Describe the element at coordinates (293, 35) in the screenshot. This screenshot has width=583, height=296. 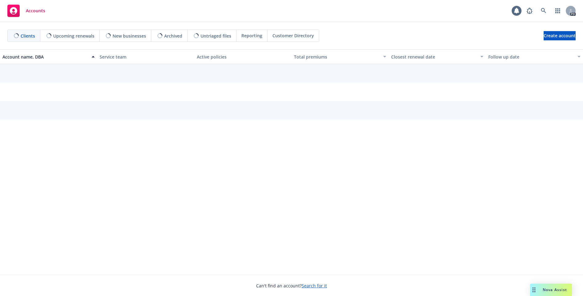
I see `span: Customer Directory` at that location.